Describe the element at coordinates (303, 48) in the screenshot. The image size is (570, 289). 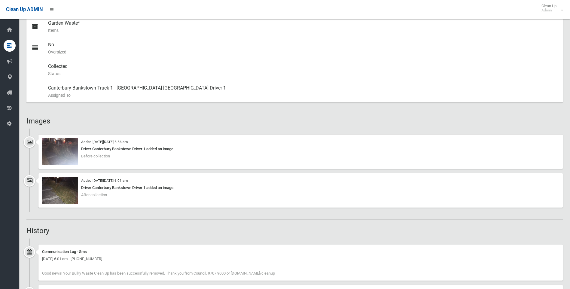
I see `div: No` at that location.